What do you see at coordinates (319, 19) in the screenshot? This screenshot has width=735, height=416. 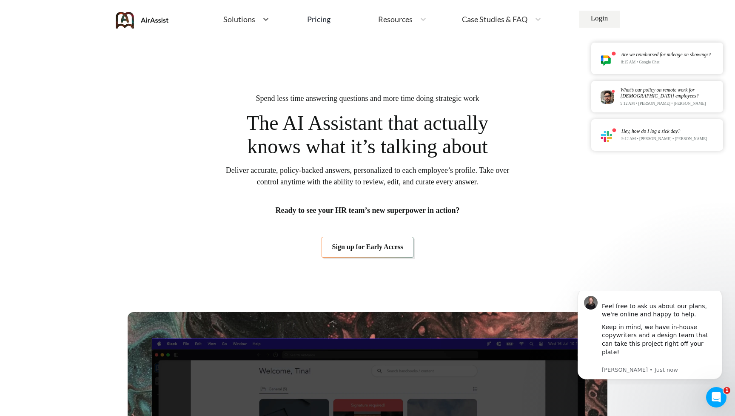 I see `a: Pricing` at bounding box center [319, 19].